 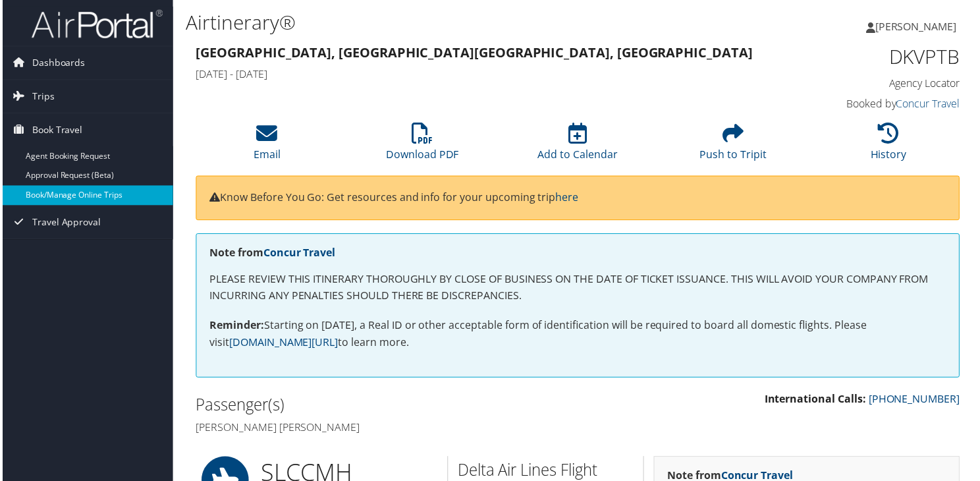 What do you see at coordinates (41, 97) in the screenshot?
I see `span: Trips` at bounding box center [41, 97].